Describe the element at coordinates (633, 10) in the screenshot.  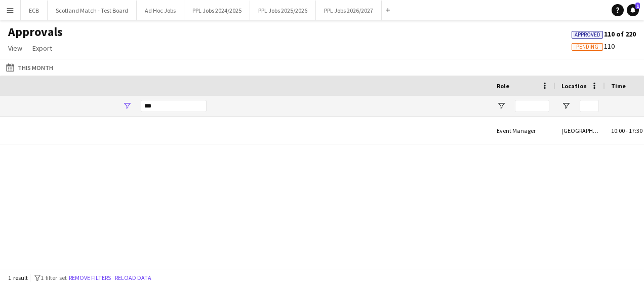
I see `a: 1` at that location.